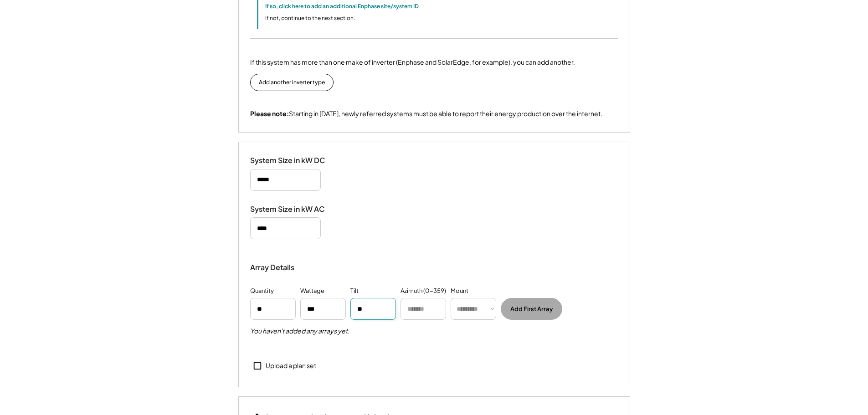 Image resolution: width=868 pixels, height=415 pixels. I want to click on div: Upload a plan set, so click(291, 366).